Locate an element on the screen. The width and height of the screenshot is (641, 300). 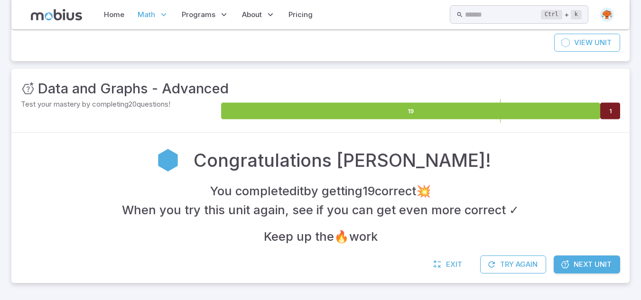
span: About is located at coordinates (252, 15).